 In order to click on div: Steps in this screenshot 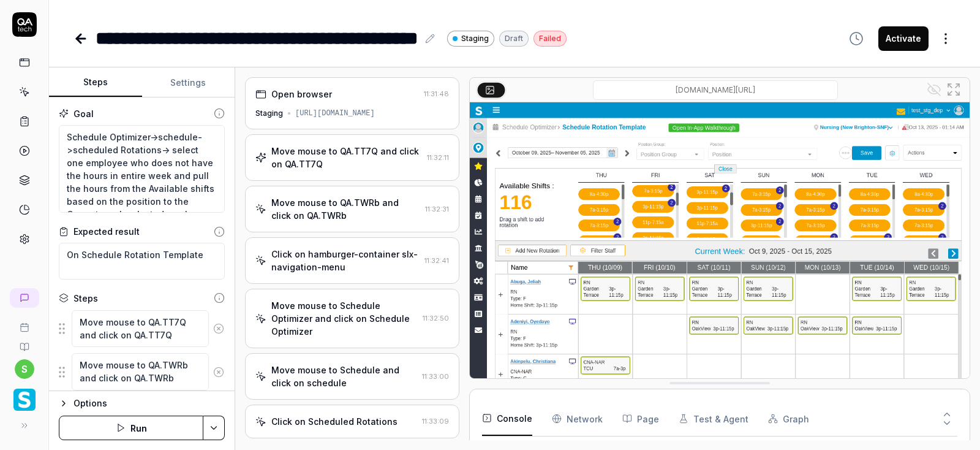, I will do `click(86, 298)`.